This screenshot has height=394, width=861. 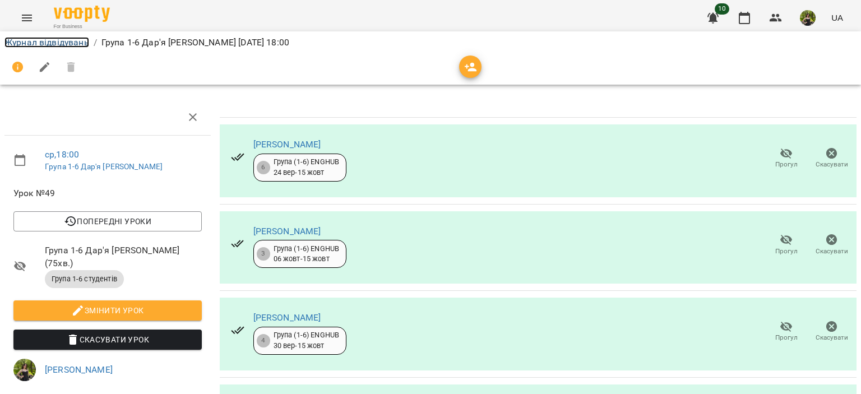 What do you see at coordinates (108, 340) in the screenshot?
I see `button: Скасувати Урок` at bounding box center [108, 340].